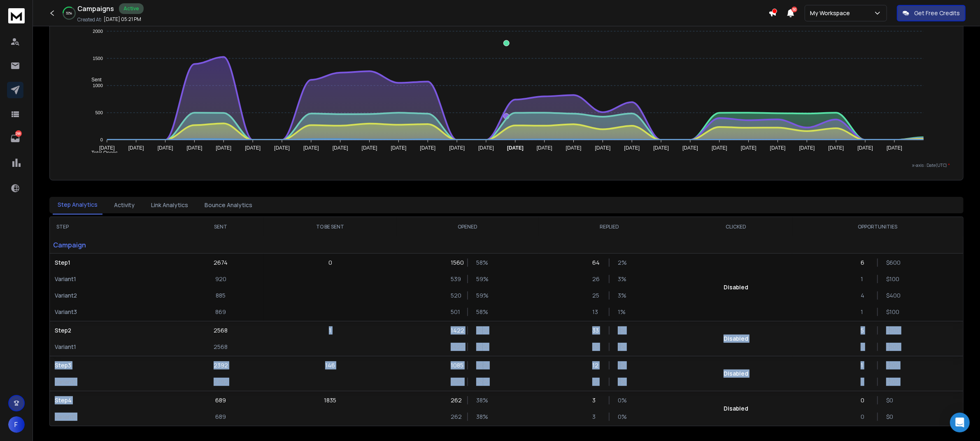  I want to click on h1: Campaigns, so click(96, 8).